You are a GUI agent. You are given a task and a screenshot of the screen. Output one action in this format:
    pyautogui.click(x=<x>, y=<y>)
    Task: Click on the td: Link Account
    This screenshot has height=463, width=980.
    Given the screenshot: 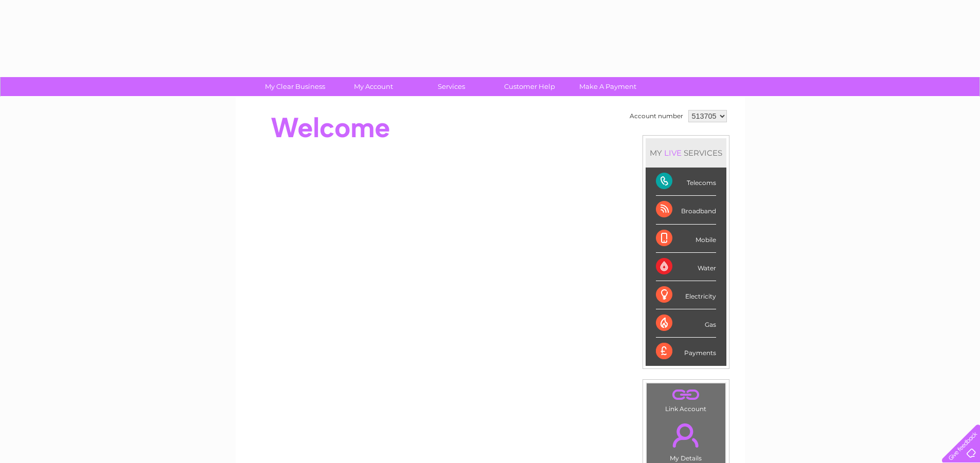 What is the action you would take?
    pyautogui.click(x=685, y=399)
    